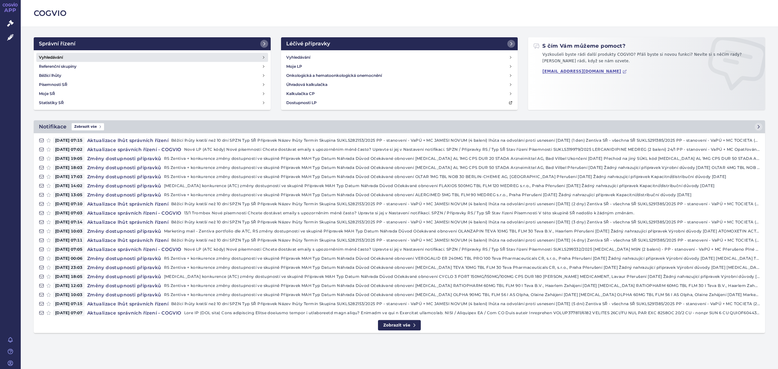  Describe the element at coordinates (399, 76) in the screenshot. I see `a: Onkologická a hematoonkologická onemocnění` at that location.